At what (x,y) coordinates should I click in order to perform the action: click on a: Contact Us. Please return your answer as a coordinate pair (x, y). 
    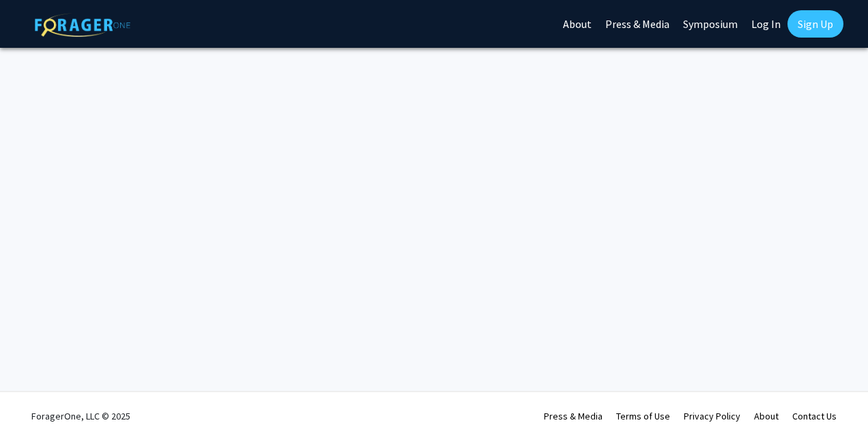
    Looking at the image, I should click on (814, 416).